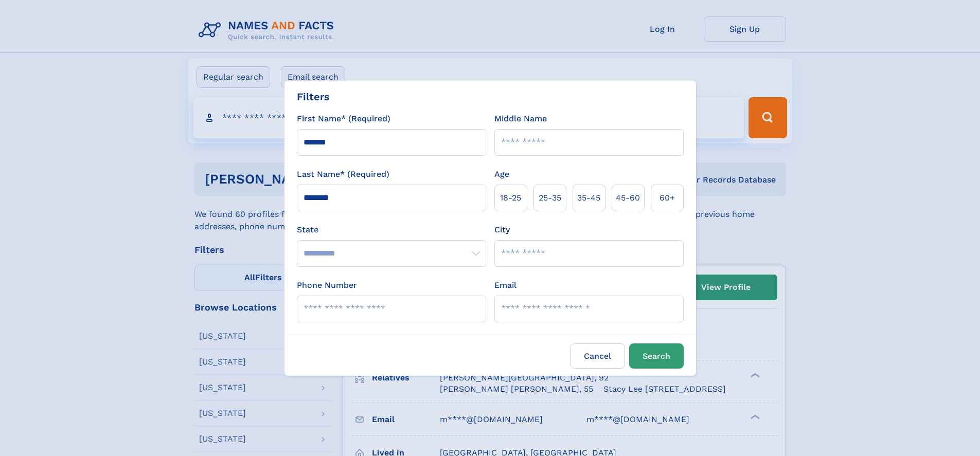  What do you see at coordinates (343, 174) in the screenshot?
I see `label: Last Name* (Required)` at bounding box center [343, 174].